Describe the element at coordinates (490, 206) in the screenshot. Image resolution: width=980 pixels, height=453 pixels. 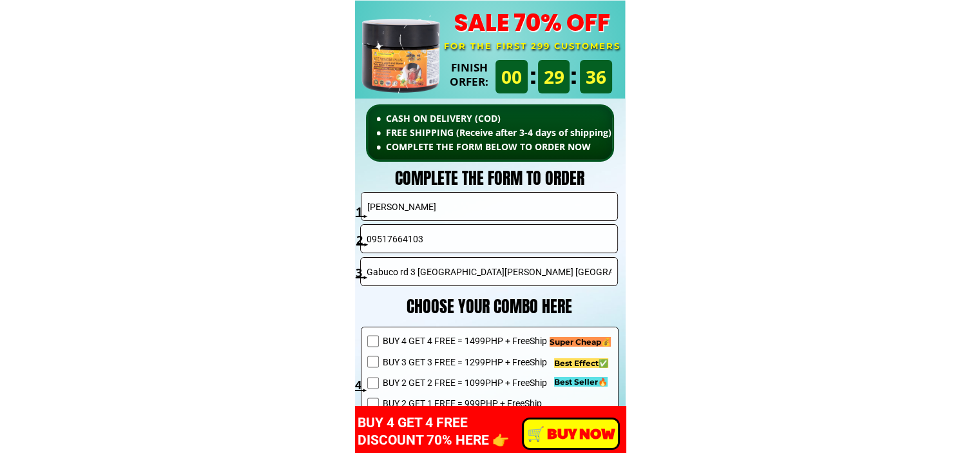
I see `input: Your Name*` at that location.